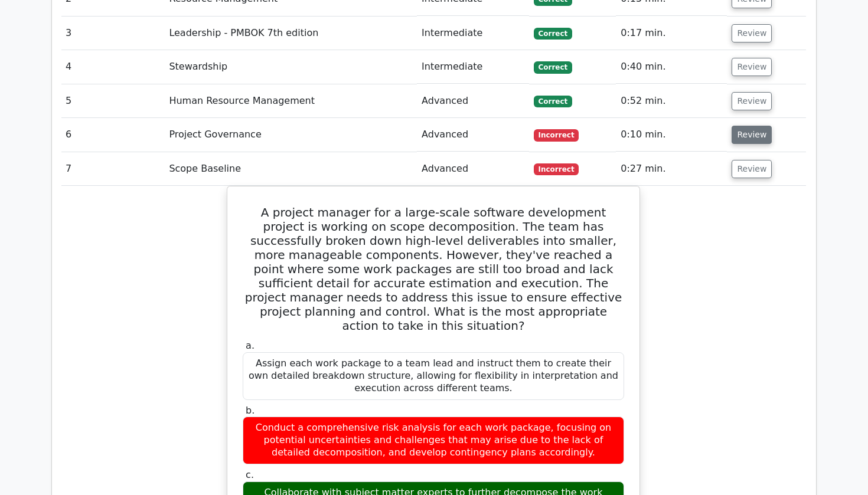 The image size is (868, 495). Describe the element at coordinates (671, 67) in the screenshot. I see `td: 0:40 min.` at that location.